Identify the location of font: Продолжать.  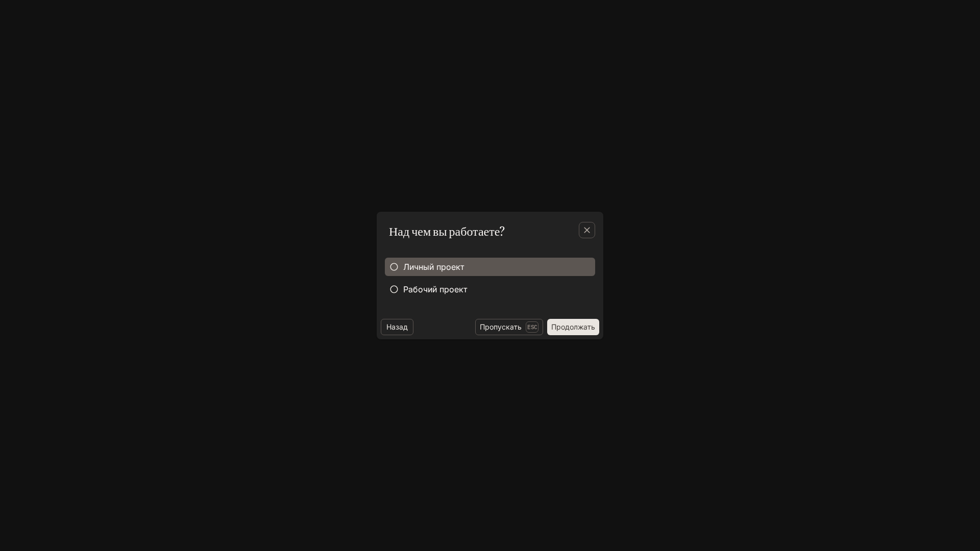
(573, 326).